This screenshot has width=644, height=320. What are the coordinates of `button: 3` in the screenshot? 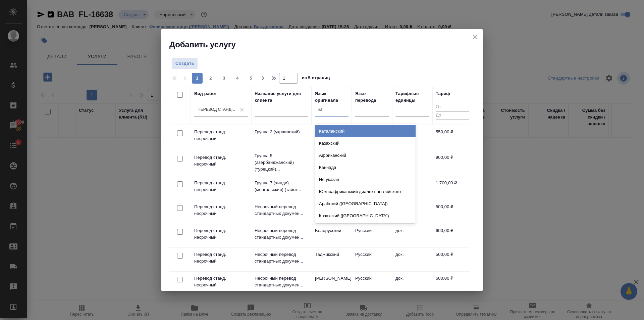 It's located at (224, 78).